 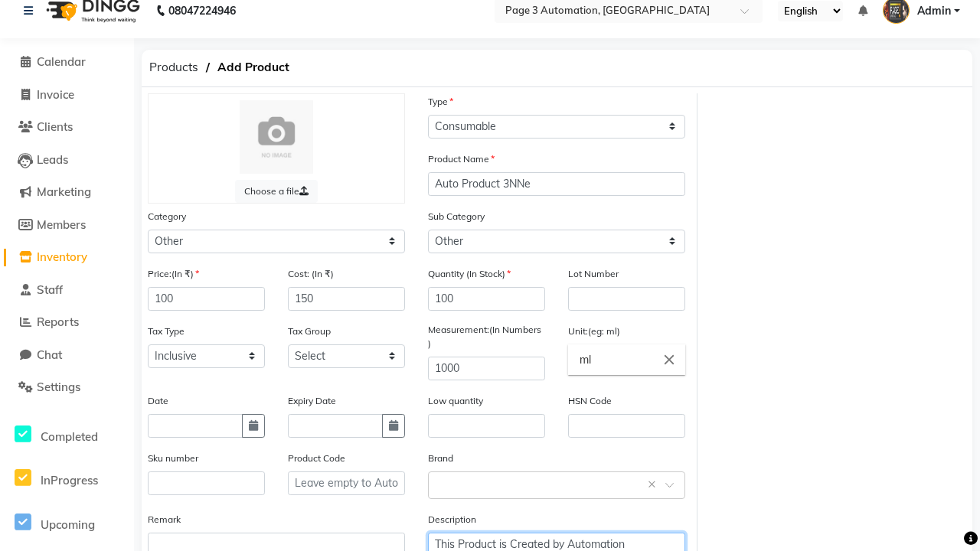 What do you see at coordinates (167, 217) in the screenshot?
I see `label: Category` at bounding box center [167, 217].